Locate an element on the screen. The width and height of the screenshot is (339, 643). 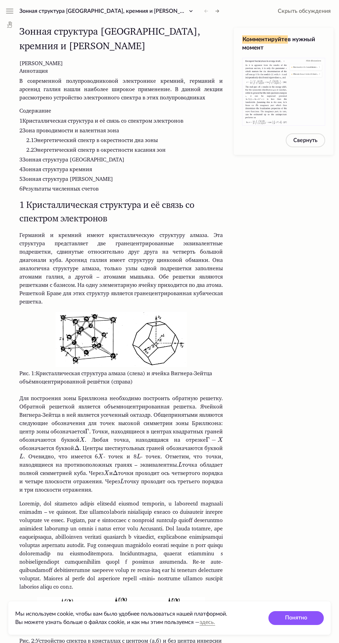
span: 6 is located at coordinates (21, 189).